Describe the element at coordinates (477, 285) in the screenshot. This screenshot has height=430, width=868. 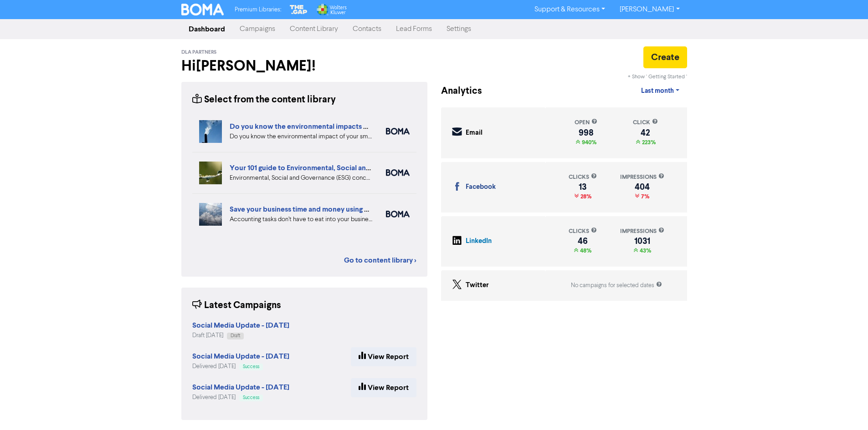
I see `div: Twitter` at that location.